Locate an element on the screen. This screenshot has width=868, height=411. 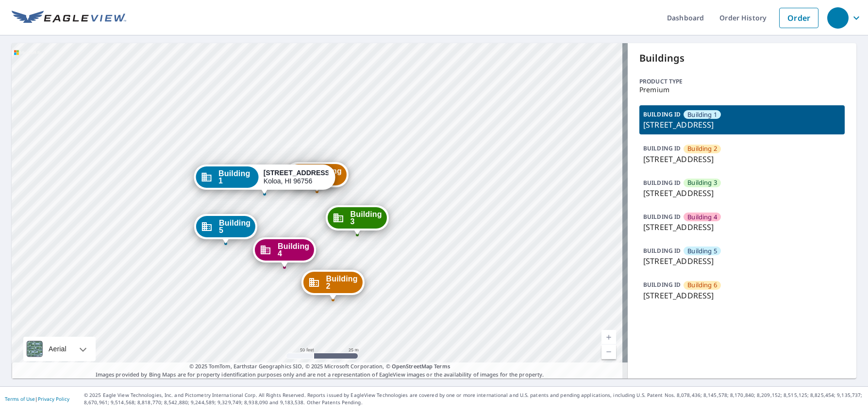
div: Dropped pin, building Building 1, Commercial property, 2373 Ho'ohu Road Koloa, HI 96756 is located at coordinates (264, 179).